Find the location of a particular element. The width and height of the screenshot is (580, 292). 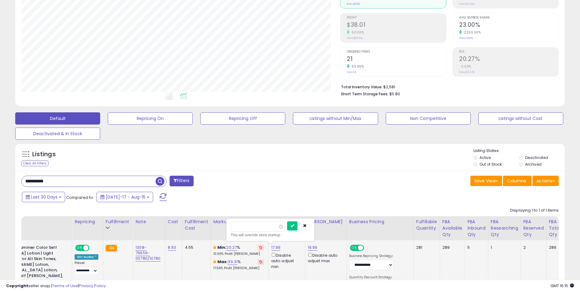

h2: 23.00% is located at coordinates (509, 25).